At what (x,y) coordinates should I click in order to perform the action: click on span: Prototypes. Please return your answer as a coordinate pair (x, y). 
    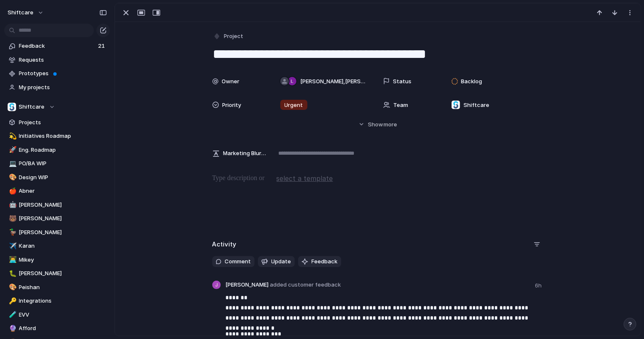
    Looking at the image, I should click on (63, 74).